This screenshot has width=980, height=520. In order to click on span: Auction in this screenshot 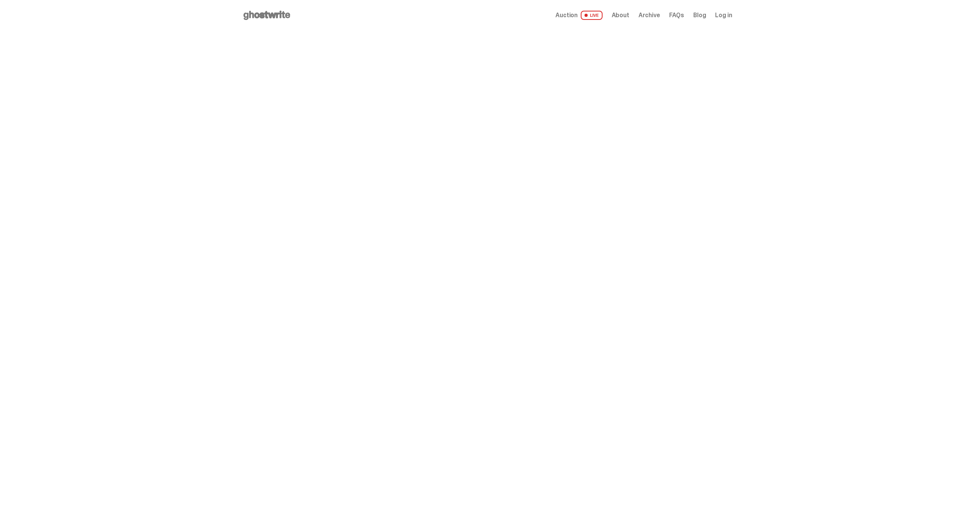, I will do `click(567, 15)`.